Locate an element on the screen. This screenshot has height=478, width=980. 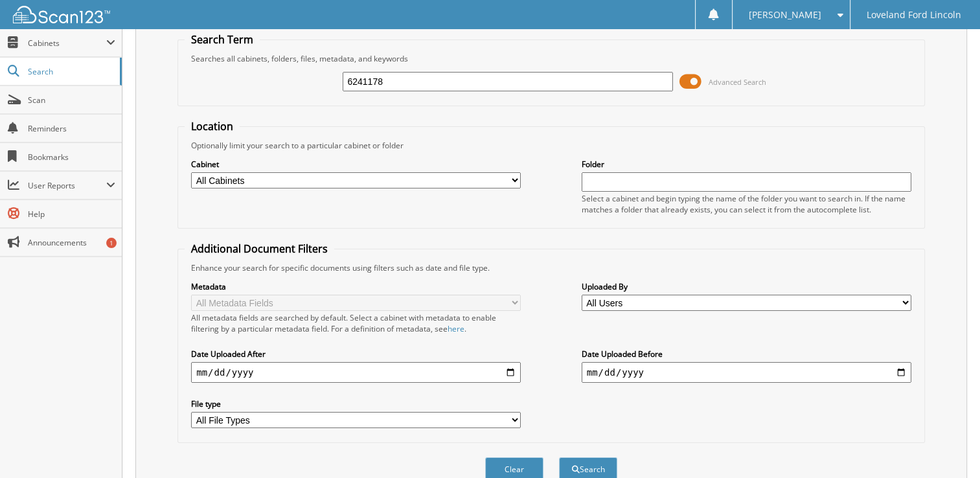
span: Cabinets is located at coordinates (67, 42).